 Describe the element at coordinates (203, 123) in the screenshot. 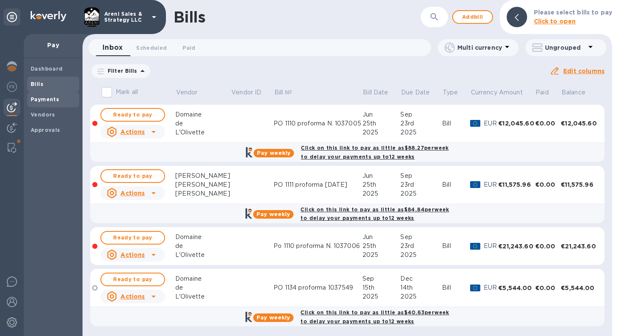

I see `div: de` at that location.